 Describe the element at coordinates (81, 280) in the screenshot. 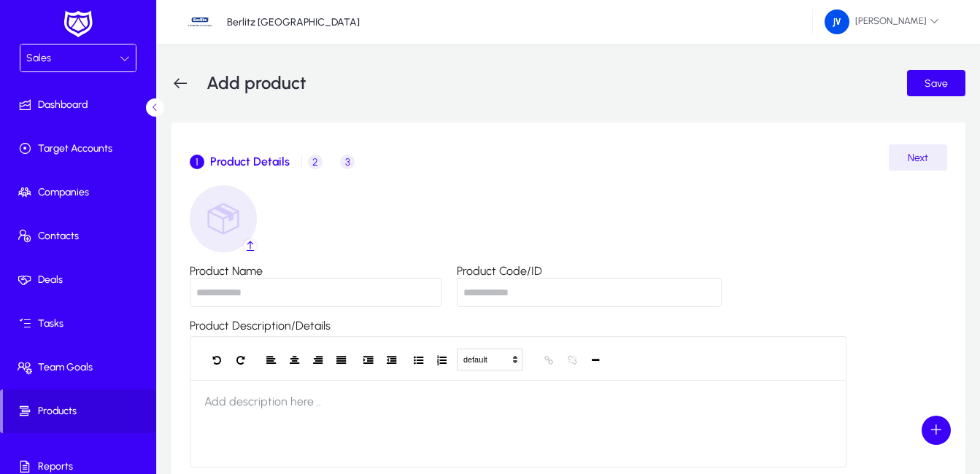

I see `a: Deals` at that location.